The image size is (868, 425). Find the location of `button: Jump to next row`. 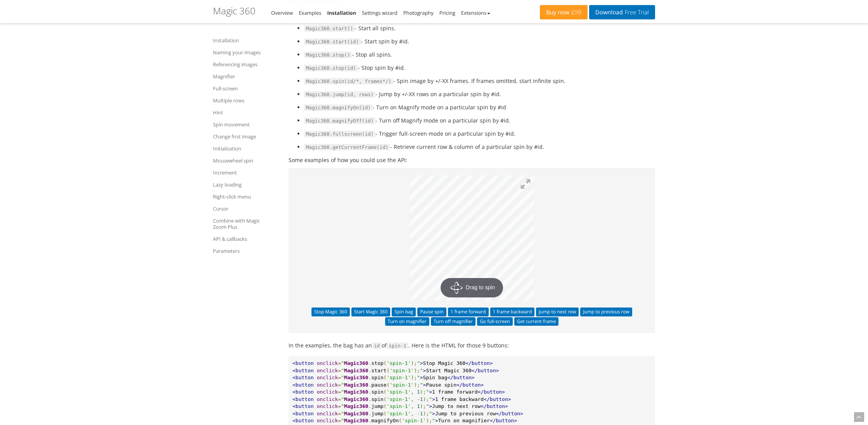

button: Jump to next row is located at coordinates (557, 312).